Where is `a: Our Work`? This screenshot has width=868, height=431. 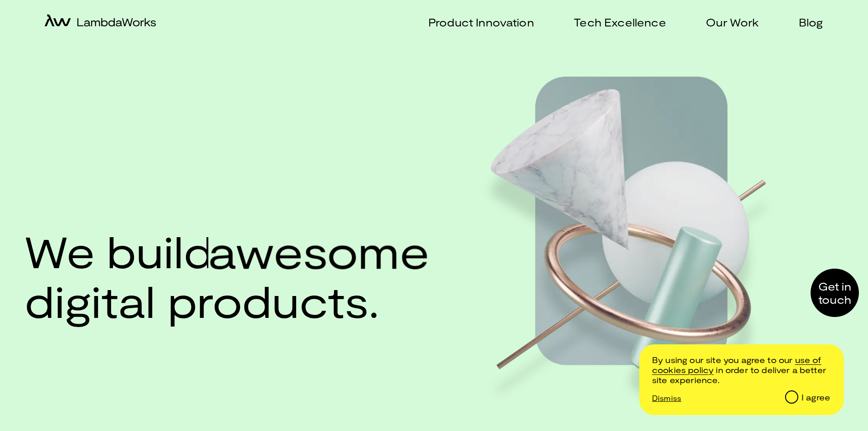
a: Our Work is located at coordinates (726, 22).